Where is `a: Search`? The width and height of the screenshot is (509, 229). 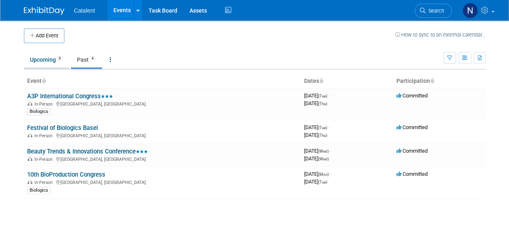 a: Search is located at coordinates (434, 11).